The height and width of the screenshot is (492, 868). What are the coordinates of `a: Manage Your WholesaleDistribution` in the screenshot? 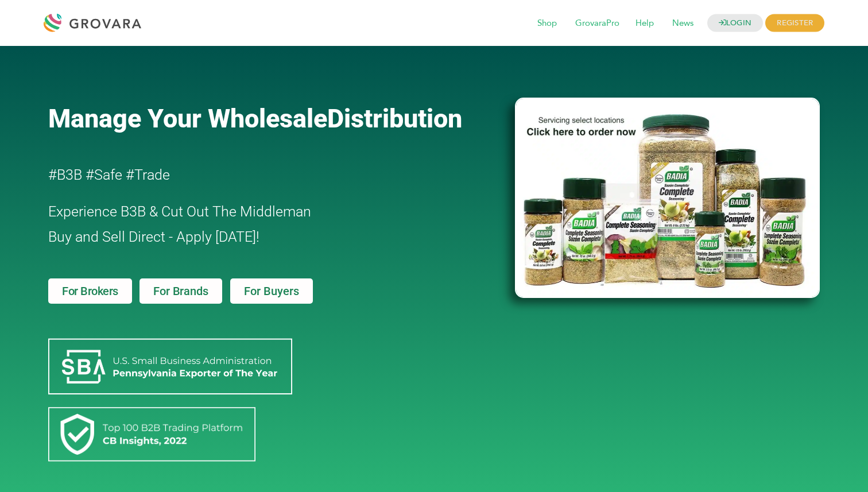 It's located at (272, 118).